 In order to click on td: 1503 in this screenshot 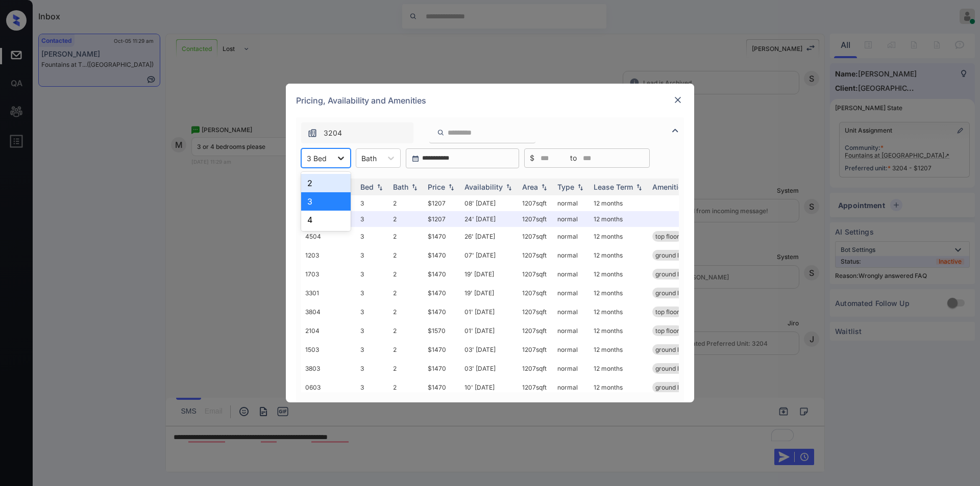, I will do `click(329, 349)`.